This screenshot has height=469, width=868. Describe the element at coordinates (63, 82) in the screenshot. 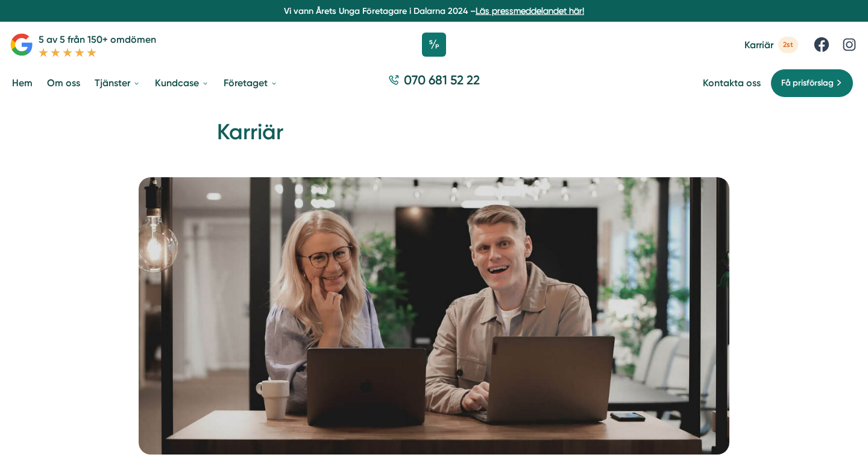

I see `a: Om oss` at that location.